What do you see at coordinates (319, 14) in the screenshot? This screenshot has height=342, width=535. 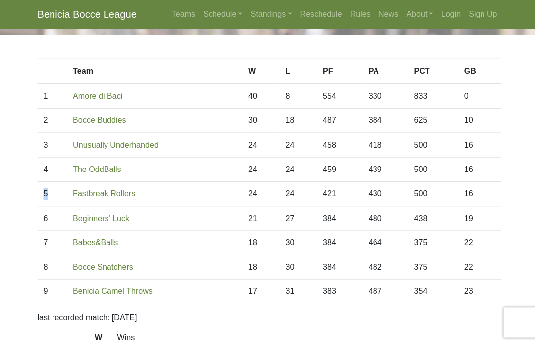 I see `a: Reschedule` at bounding box center [319, 14].